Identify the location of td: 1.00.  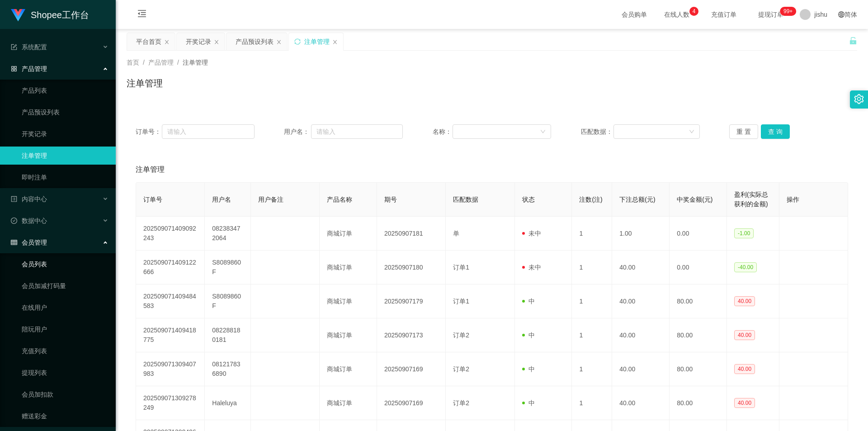
(641, 233).